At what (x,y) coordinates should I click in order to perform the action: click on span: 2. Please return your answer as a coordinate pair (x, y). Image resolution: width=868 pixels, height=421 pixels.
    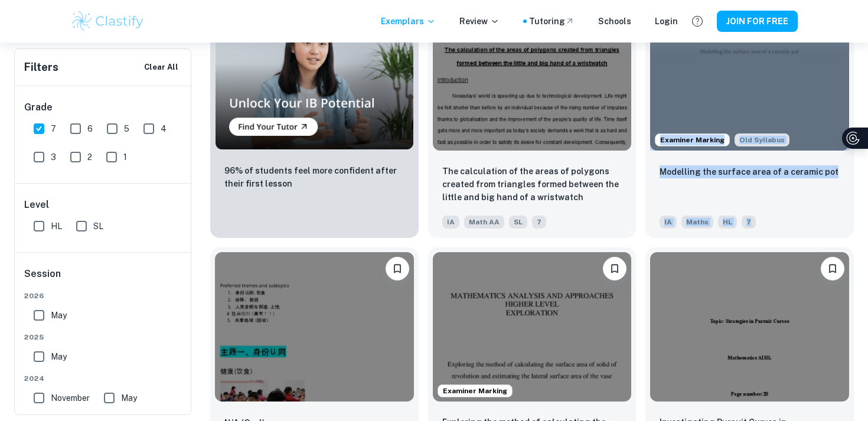
    Looking at the image, I should click on (90, 157).